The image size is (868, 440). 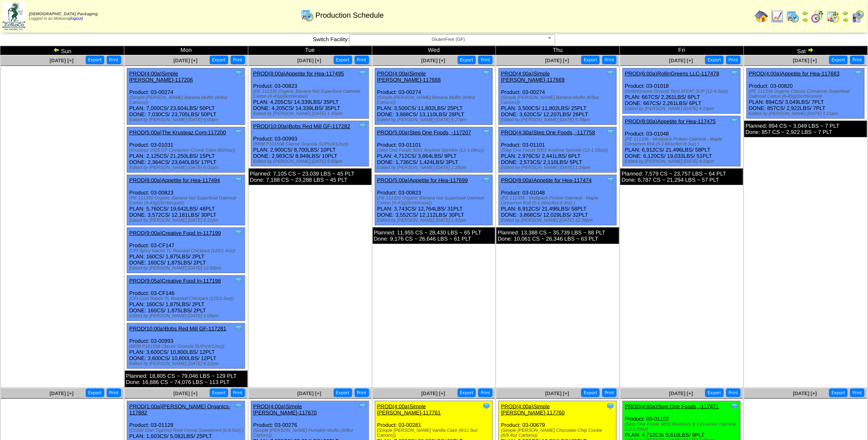 I want to click on div: Product: 03-01031 PLAN: 2,125CS / 21,250LBS / 15PLT DONE: 2,364CS / 23,640LBS / 17PLT, so click(x=186, y=150).